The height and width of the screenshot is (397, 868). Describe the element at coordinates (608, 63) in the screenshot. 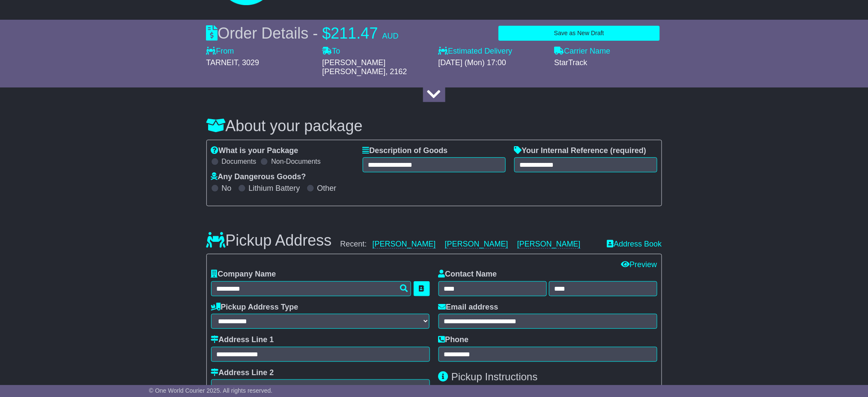

I see `div: StarTrack` at that location.